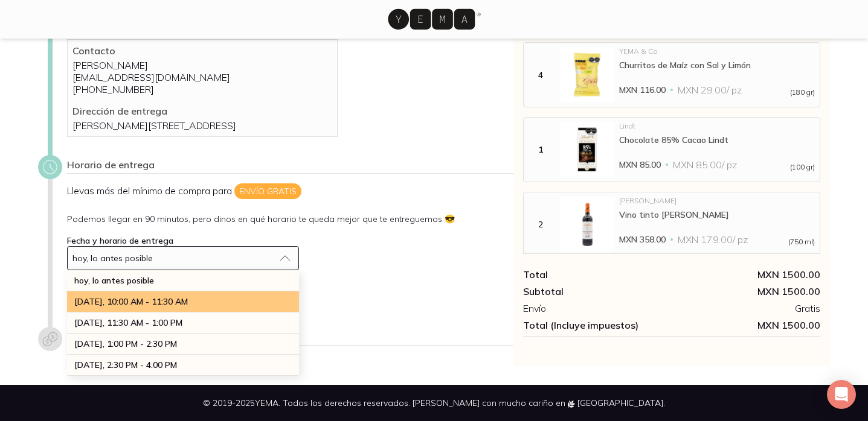 This screenshot has width=868, height=421. What do you see at coordinates (717, 65) in the screenshot?
I see `div: Churritos de Maíz con Sal y Limón` at bounding box center [717, 65].